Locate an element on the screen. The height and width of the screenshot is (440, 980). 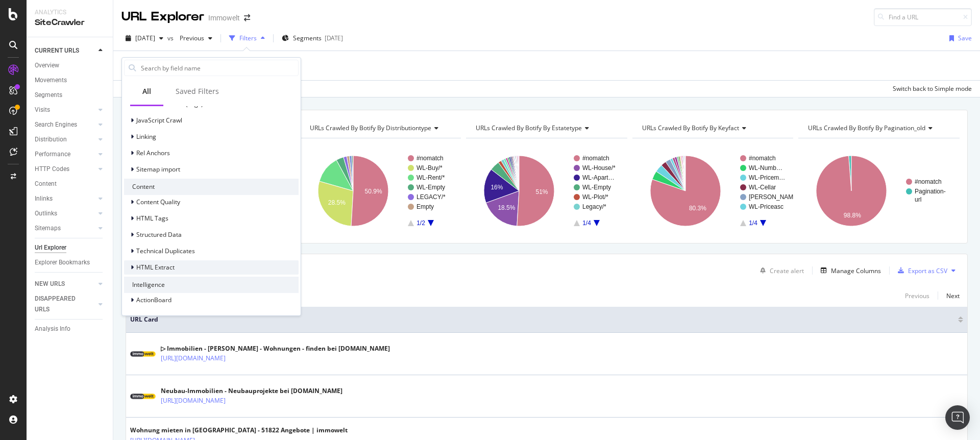
a: Movements is located at coordinates (70, 80).